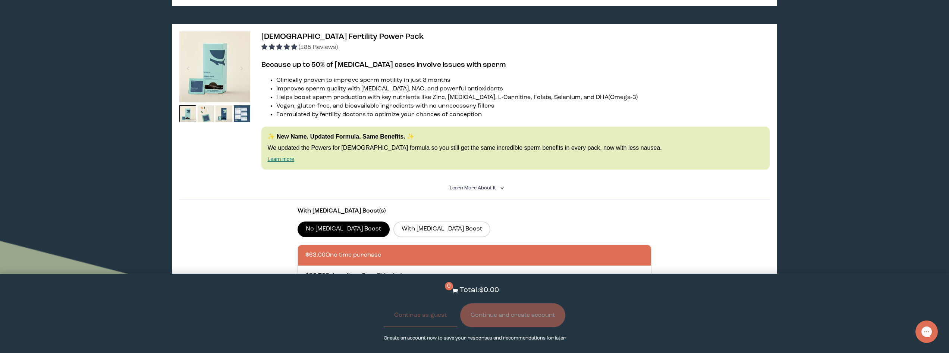 This screenshot has height=353, width=949. What do you see at coordinates (475, 338) in the screenshot?
I see `p: Create an account now to save your responses and recommendations for later` at bounding box center [475, 338].